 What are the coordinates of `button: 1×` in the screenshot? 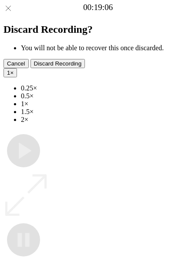 It's located at (10, 72).